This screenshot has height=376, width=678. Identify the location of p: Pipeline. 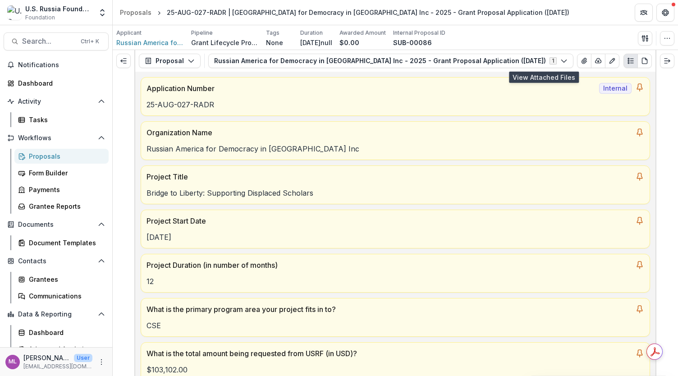
(202, 33).